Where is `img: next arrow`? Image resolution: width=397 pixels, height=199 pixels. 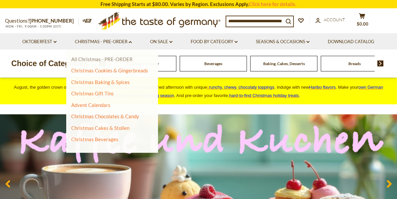
img: next arrow is located at coordinates (381, 64).